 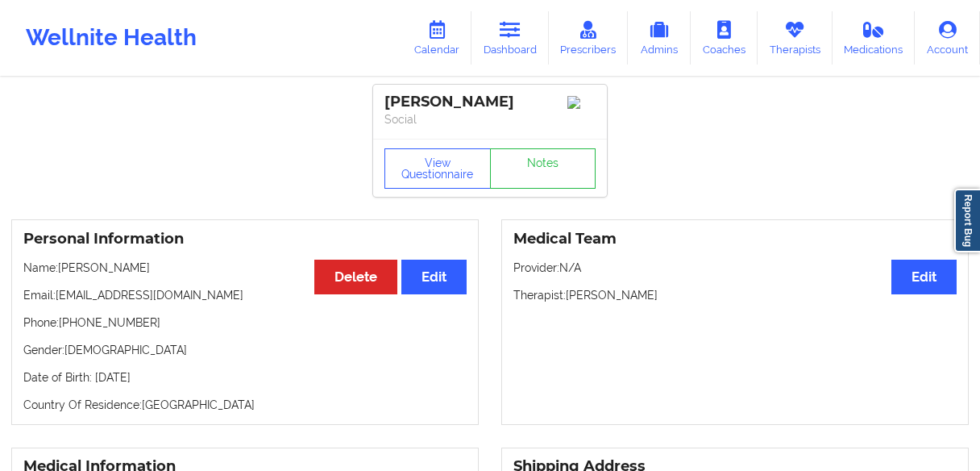 What do you see at coordinates (589, 38) in the screenshot?
I see `a: Prescribers` at bounding box center [589, 38].